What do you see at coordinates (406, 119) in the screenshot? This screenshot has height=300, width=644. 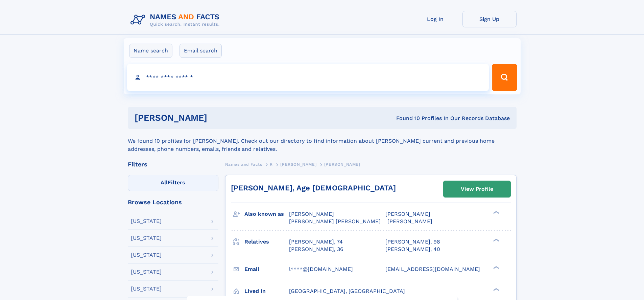 I see `div: Found 10 Profiles In Our Records Database` at bounding box center [406, 119].